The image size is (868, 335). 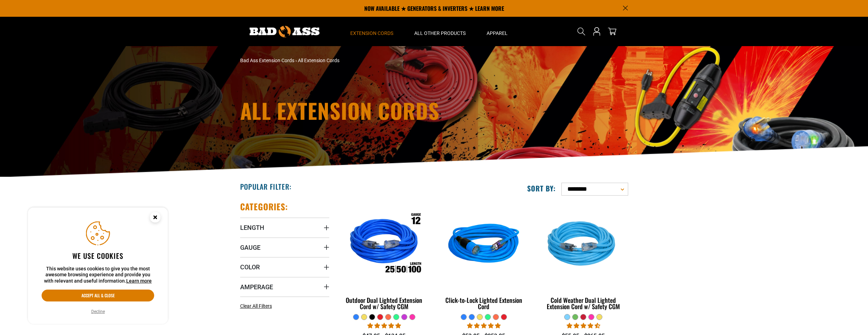 What do you see at coordinates (583, 303) in the screenshot?
I see `div: Cold Weather Dual Lighted Extension Cord w/ Safety CGM` at bounding box center [583, 303].